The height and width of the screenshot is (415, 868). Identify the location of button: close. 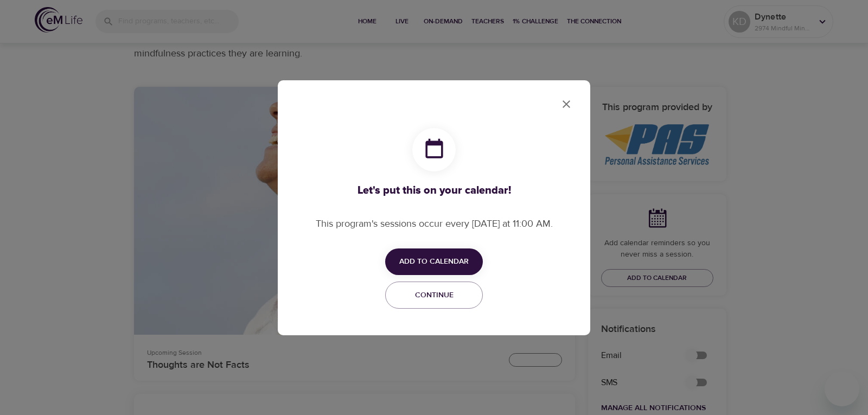
(567, 104).